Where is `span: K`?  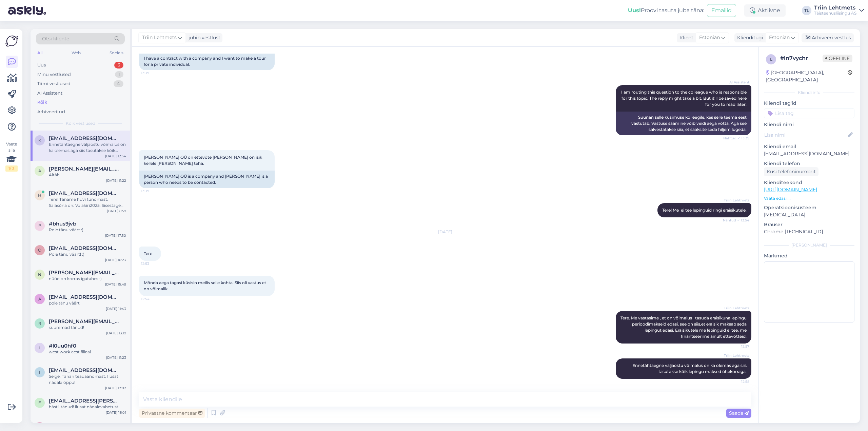 span: K is located at coordinates (40, 140).